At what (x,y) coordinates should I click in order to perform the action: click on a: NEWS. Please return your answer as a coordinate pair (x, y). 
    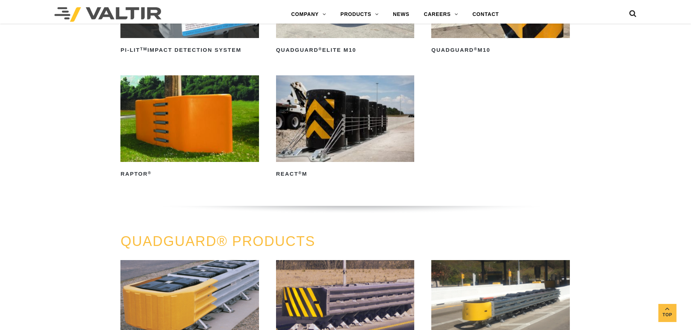
    Looking at the image, I should click on (401, 15).